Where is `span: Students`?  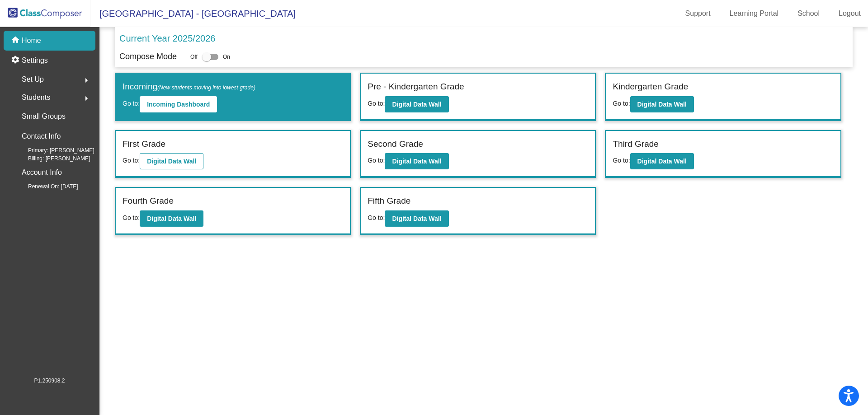 span: Students is located at coordinates (36, 98).